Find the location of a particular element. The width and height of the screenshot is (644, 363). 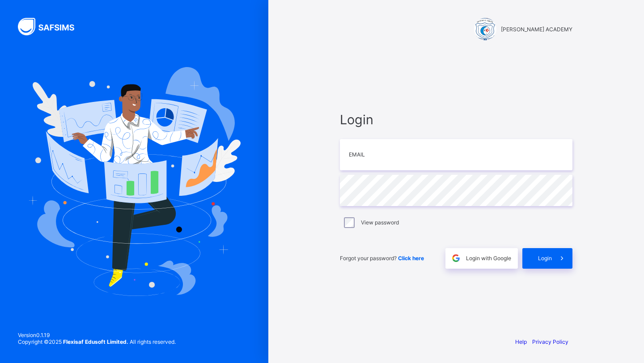

a: Help is located at coordinates (520, 341).